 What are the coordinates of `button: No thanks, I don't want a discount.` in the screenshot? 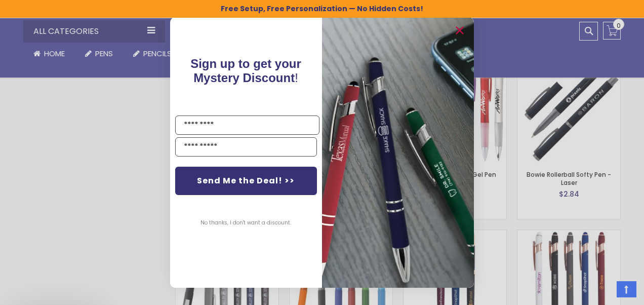 It's located at (246, 223).